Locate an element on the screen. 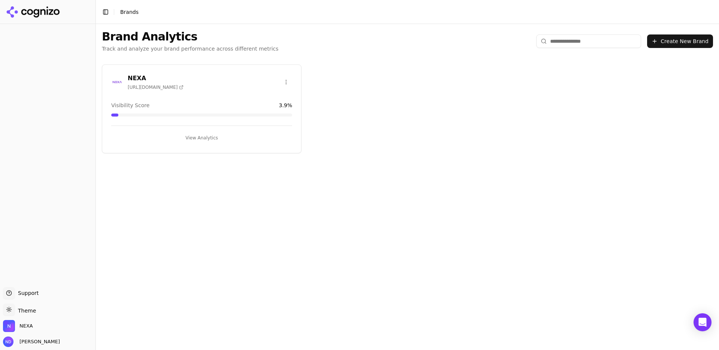  img: website_grey.svg is located at coordinates (15, 22).